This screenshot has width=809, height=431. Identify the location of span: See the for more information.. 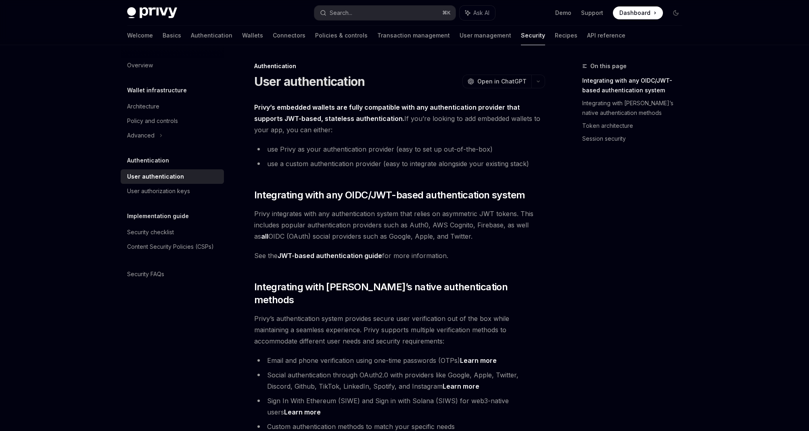
(399, 256).